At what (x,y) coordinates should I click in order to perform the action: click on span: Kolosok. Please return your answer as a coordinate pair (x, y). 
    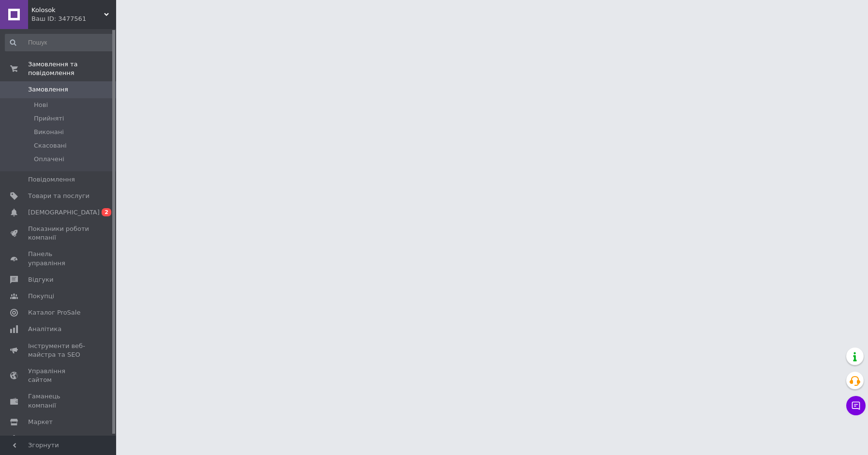
    Looking at the image, I should click on (68, 10).